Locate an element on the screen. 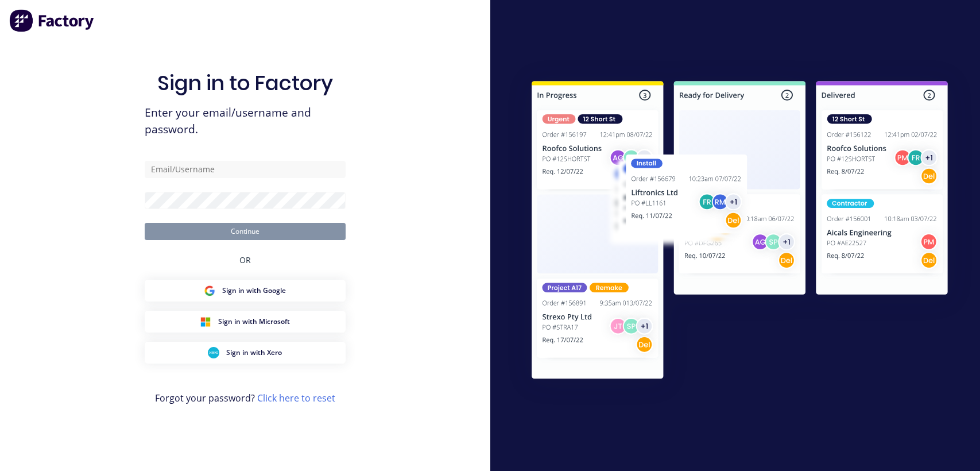 The image size is (980, 471). span: Sign in with Google is located at coordinates (253, 291).